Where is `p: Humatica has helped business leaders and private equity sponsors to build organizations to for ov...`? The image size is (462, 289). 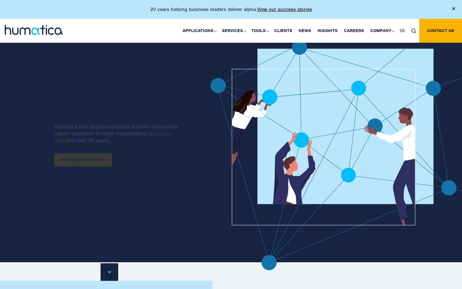 p: Humatica has helped business leaders and private equity sponsors to build organizations to for ov... is located at coordinates (122, 134).